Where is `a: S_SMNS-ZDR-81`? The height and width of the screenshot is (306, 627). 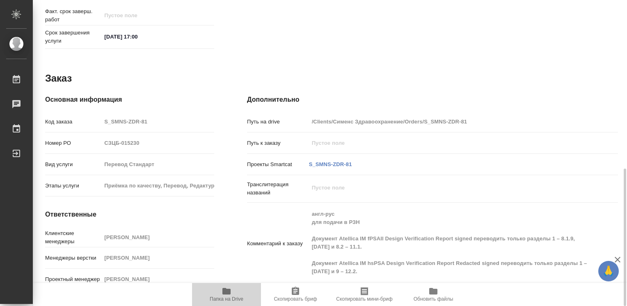 a: S_SMNS-ZDR-81 is located at coordinates (330, 164).